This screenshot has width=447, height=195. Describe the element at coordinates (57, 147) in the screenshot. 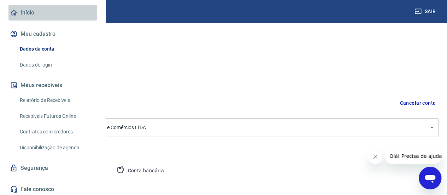

I see `a: Disponibilização de agenda` at that location.